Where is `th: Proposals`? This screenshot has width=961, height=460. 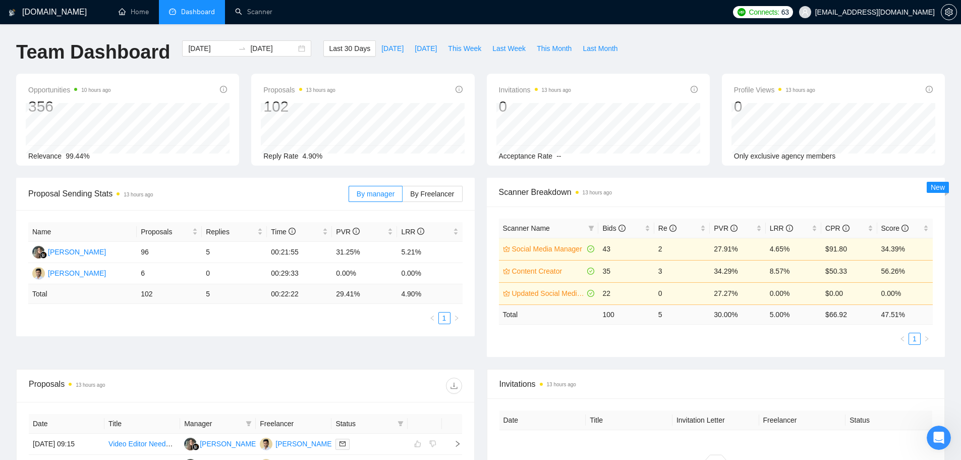 th: Proposals is located at coordinates (169, 232).